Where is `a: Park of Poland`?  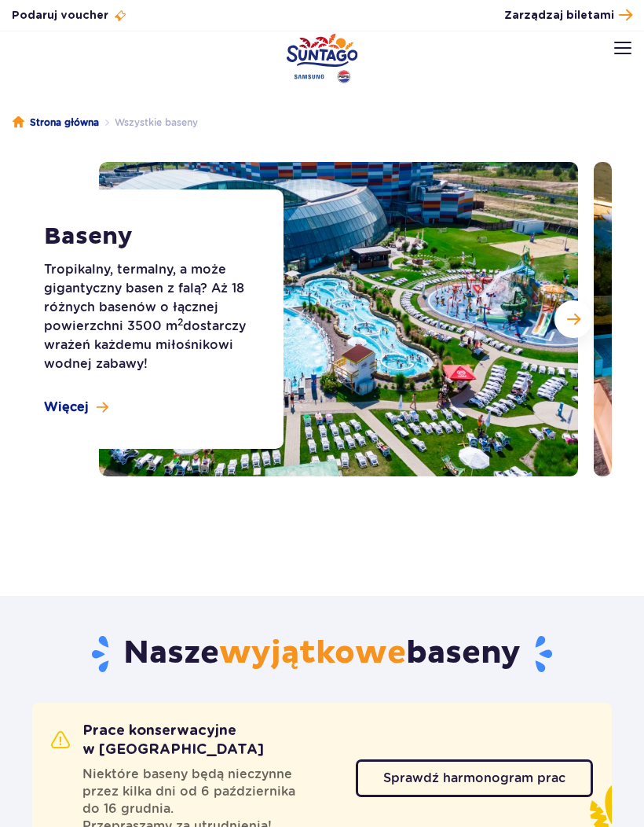 a: Park of Poland is located at coordinates (322, 58).